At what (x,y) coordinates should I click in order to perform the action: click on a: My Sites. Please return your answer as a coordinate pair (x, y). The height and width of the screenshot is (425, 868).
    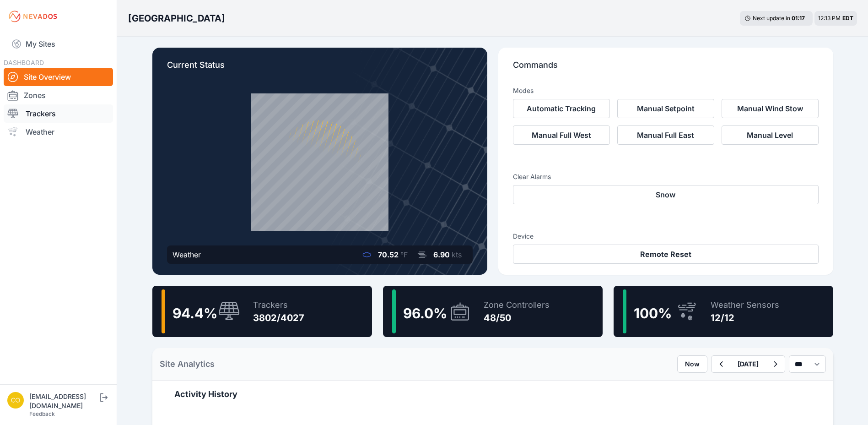
    Looking at the image, I should click on (58, 44).